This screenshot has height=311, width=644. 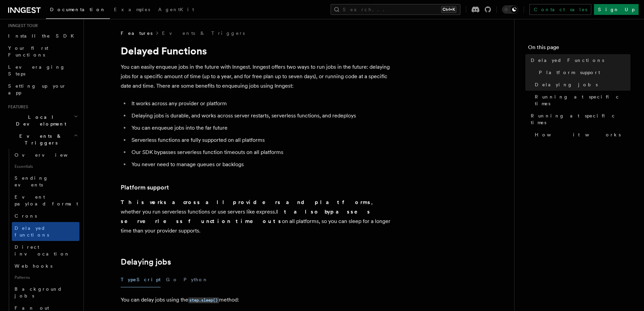 I want to click on a: Delayed functions, so click(x=46, y=232).